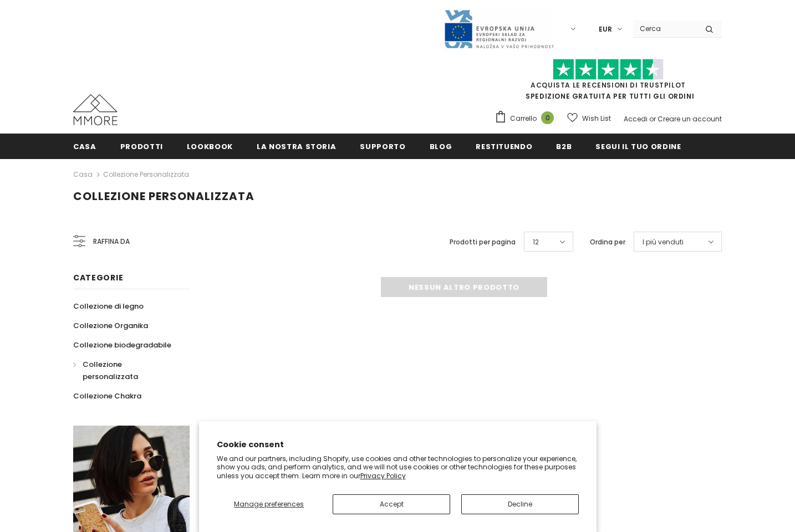 This screenshot has height=532, width=795. Describe the element at coordinates (107, 396) in the screenshot. I see `a: Collezione Chakra` at that location.